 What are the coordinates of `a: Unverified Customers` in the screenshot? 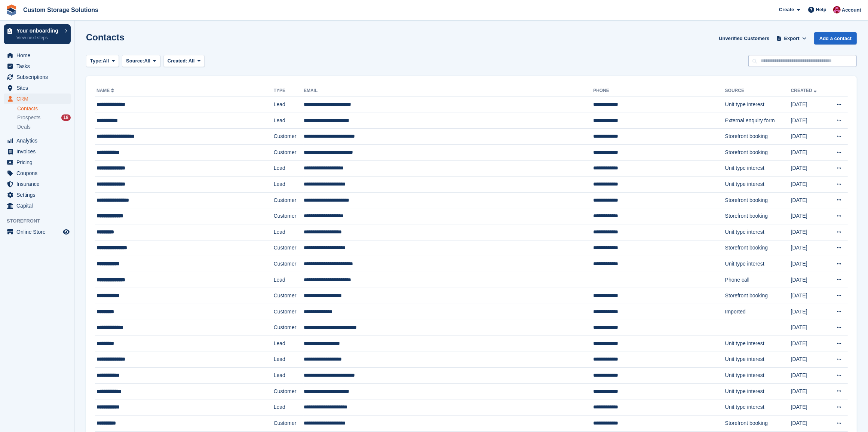 It's located at (743, 38).